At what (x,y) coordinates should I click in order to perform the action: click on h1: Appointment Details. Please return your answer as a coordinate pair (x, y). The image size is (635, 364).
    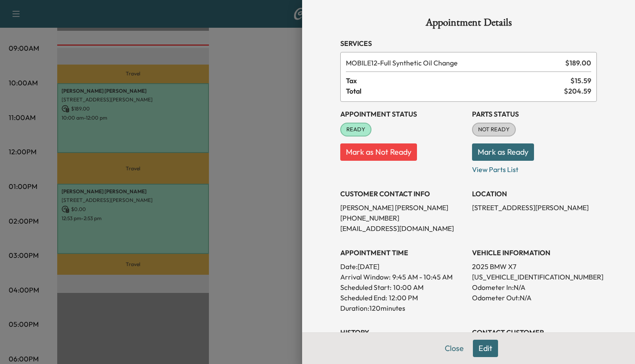
    Looking at the image, I should click on (468, 24).